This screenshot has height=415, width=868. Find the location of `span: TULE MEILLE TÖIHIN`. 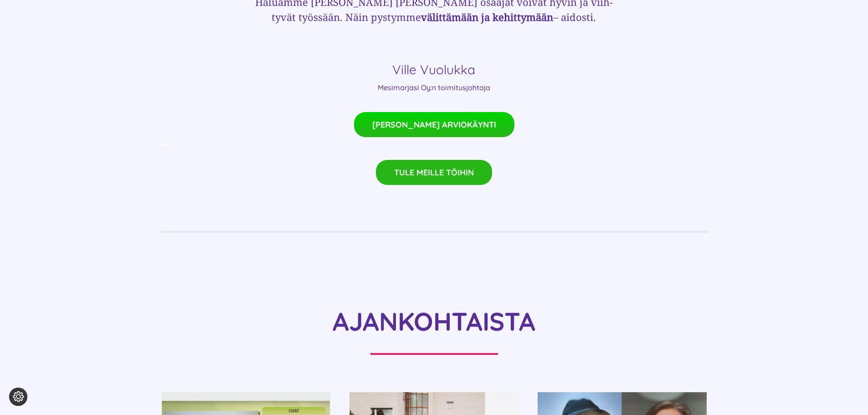

span: TULE MEILLE TÖIHIN is located at coordinates (434, 172).